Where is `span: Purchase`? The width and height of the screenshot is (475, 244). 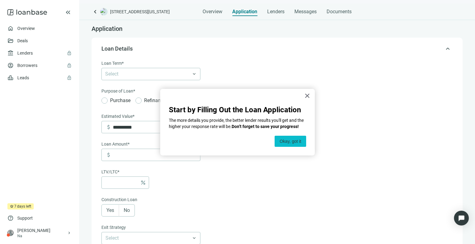 span: Purchase is located at coordinates (120, 100).